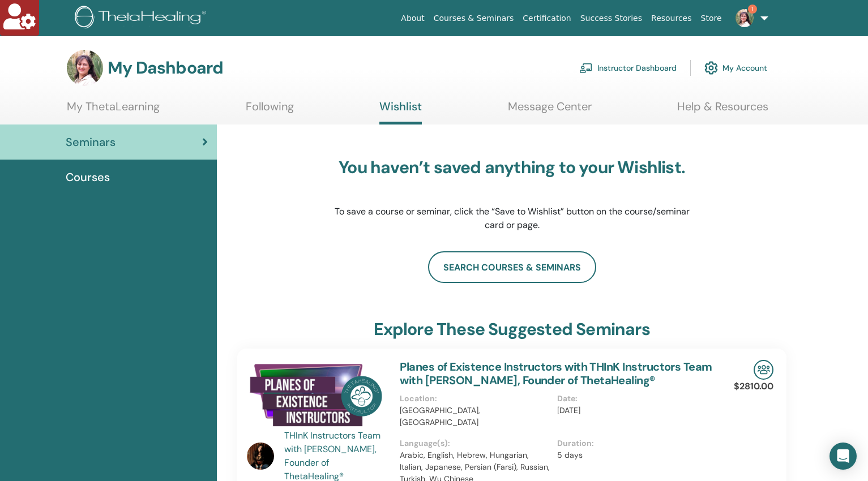  Describe the element at coordinates (632, 399) in the screenshot. I see `p: Date :` at that location.